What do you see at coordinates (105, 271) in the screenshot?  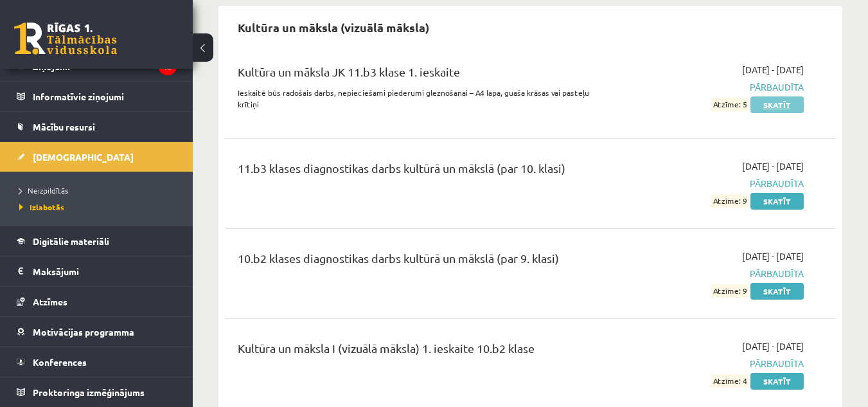 I see `legend: Maksājumi` at bounding box center [105, 271].